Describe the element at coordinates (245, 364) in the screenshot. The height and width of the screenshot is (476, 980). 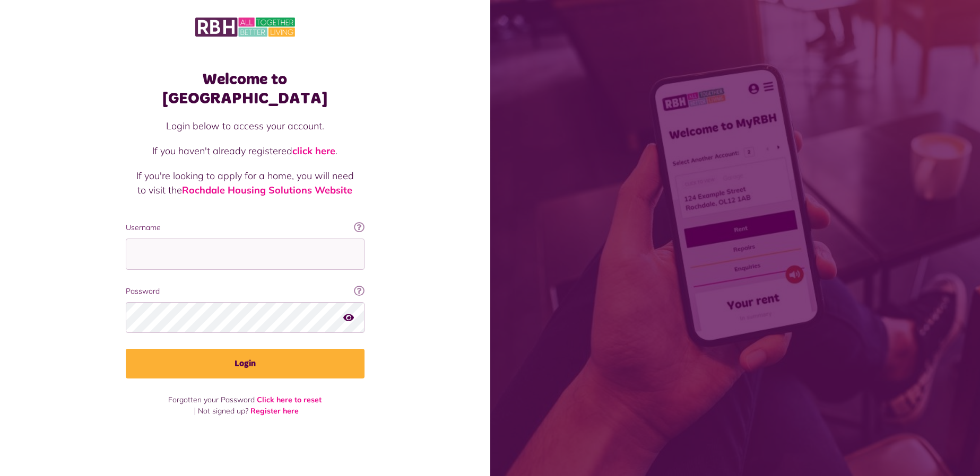
I see `button: Login` at that location.